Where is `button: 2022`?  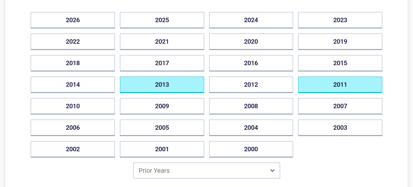 button: 2022 is located at coordinates (73, 42).